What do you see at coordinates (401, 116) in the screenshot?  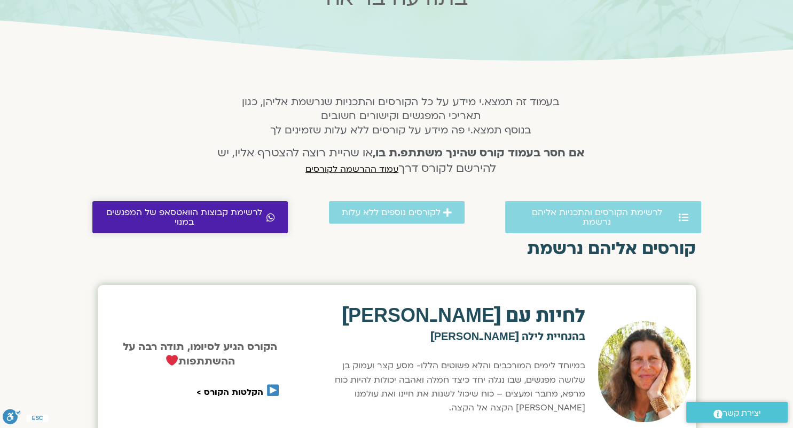 I see `h5: בעמוד זה תמצא.י מידע על כל הקורסים והתכניות שנרשמת אליהן, כגון תאריכי המפגשים וקישורים חשובים בנו...` at bounding box center [401, 116].